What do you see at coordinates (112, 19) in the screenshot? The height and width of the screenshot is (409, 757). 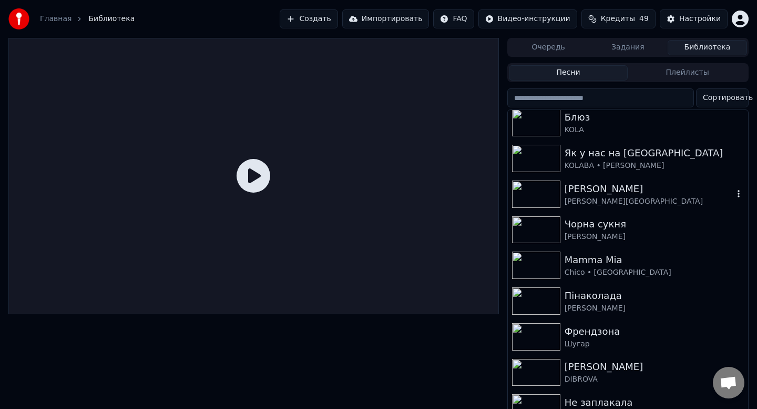 I see `span: Библиотека` at bounding box center [112, 19].